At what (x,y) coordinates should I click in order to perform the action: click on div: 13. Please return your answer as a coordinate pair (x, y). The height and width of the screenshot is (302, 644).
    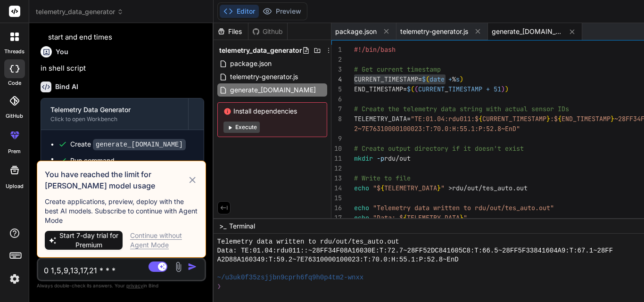
    Looking at the image, I should click on (337, 179).